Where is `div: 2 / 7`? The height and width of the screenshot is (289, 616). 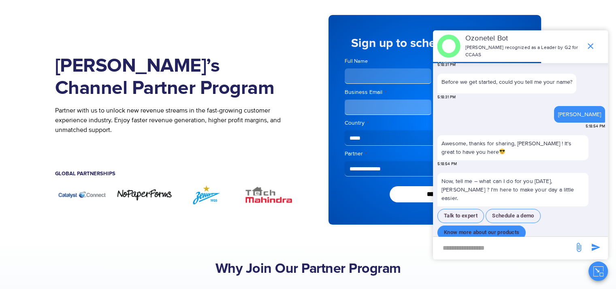
div: 2 / 7 is located at coordinates (206, 194).